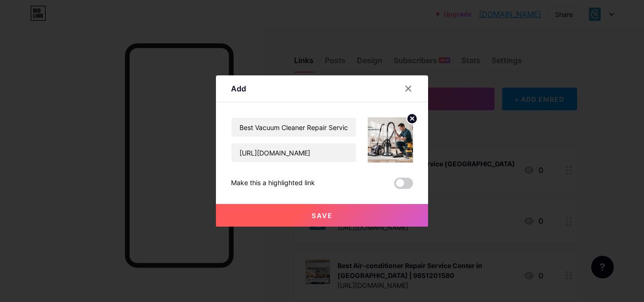 This screenshot has height=302, width=644. I want to click on div: Make this a highlighted link, so click(273, 183).